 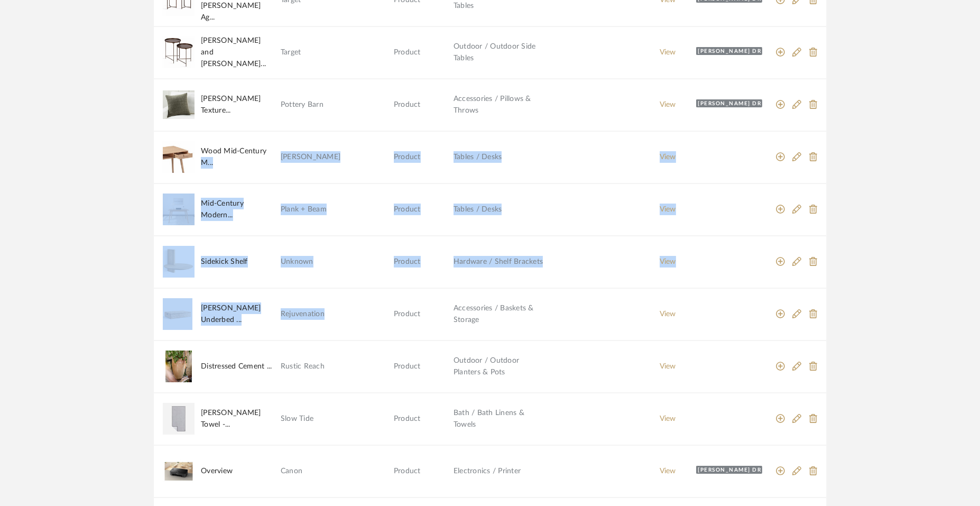 I want to click on td: Hardware / Shelf Brackets, so click(x=502, y=261).